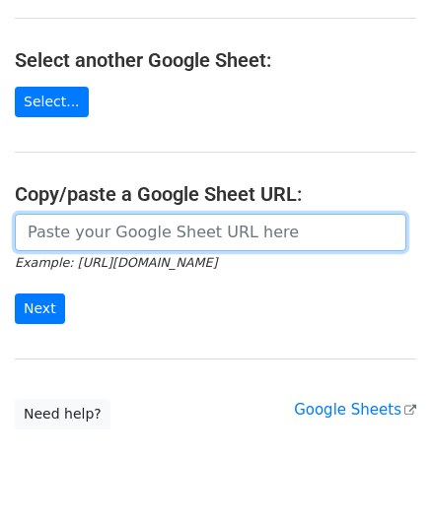 This screenshot has height=521, width=431. Describe the element at coordinates (215, 60) in the screenshot. I see `h4: Select another Google Sheet:` at that location.